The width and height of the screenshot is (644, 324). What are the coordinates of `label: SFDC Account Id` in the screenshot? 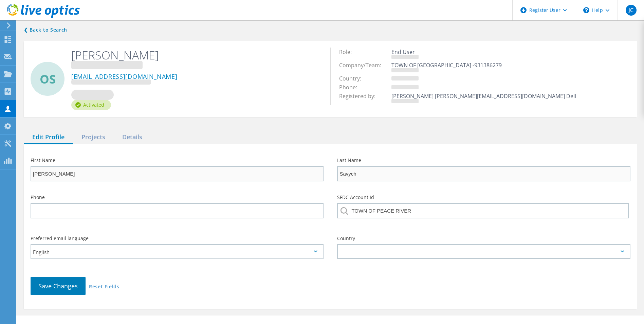 It's located at (484, 197).